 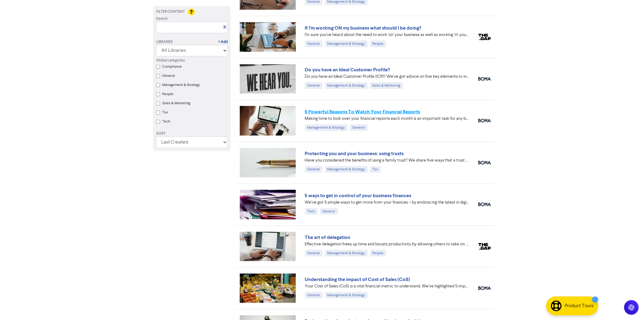 I want to click on a: The art of delegation, so click(x=328, y=237).